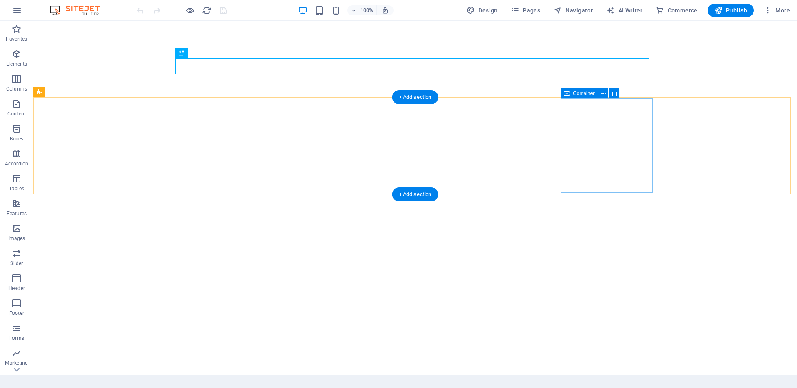  I want to click on p: Elements, so click(17, 64).